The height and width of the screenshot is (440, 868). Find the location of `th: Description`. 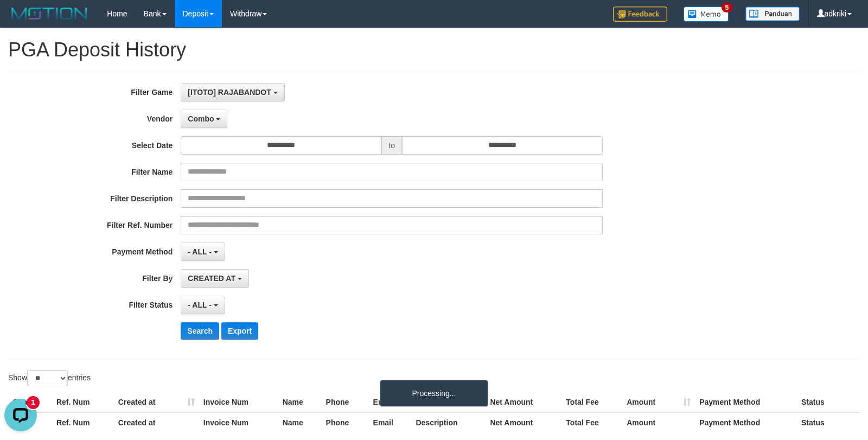

th: Description is located at coordinates (449, 423).